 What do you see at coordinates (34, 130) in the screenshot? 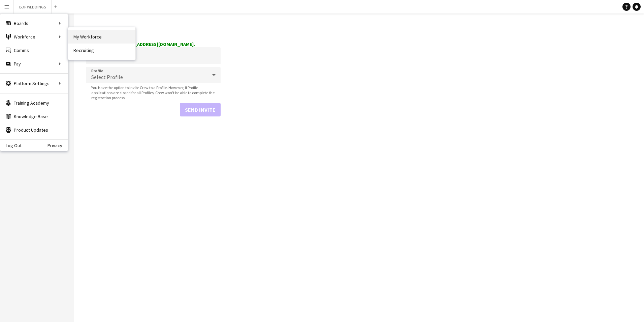
I see `a: Product Updates` at bounding box center [34, 130].